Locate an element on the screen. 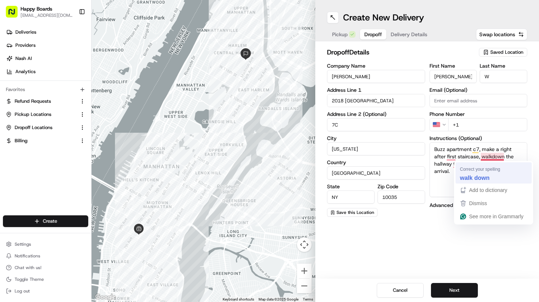 This screenshot has height=302, width=539. button: Next is located at coordinates (454, 291).